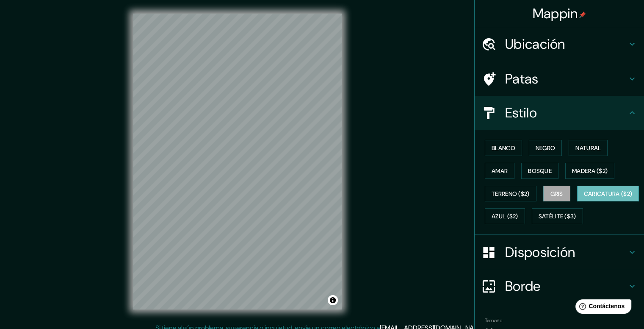  What do you see at coordinates (511, 194) in the screenshot?
I see `button: Terreno ($2)` at bounding box center [511, 194].